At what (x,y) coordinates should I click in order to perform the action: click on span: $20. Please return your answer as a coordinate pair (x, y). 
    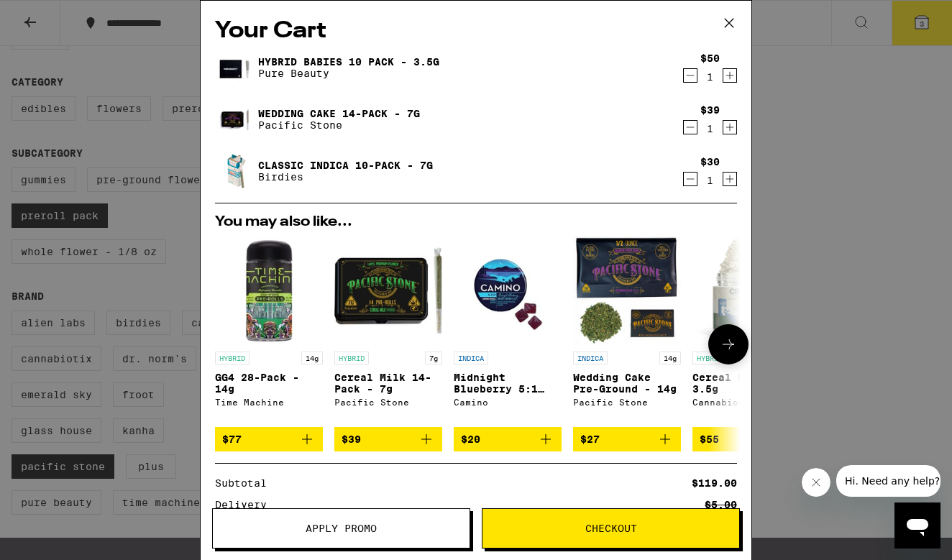
    Looking at the image, I should click on (470, 439).